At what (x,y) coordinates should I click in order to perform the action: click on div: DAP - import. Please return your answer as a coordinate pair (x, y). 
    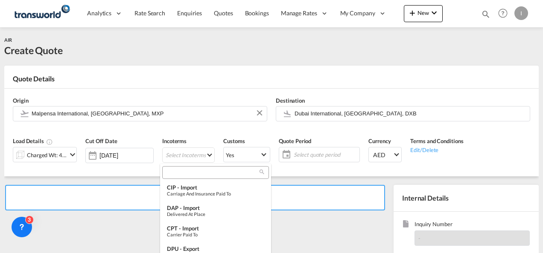
    Looking at the image, I should click on (215, 208).